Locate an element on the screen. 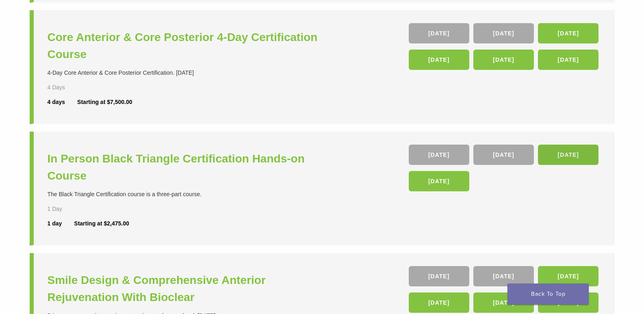 The image size is (644, 314). h3: Smile Design & Comprehensive Anterior Rejuvenation With Bioclear is located at coordinates (186, 289).